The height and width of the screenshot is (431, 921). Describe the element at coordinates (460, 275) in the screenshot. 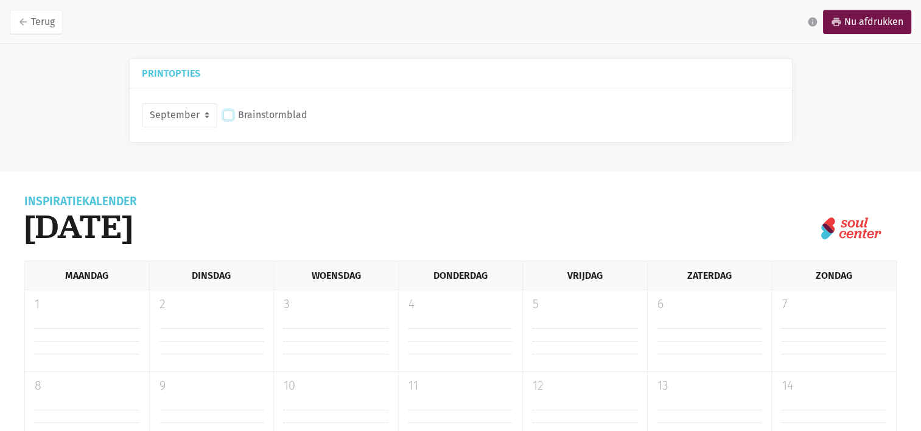

I see `div: Donderdag` at that location.